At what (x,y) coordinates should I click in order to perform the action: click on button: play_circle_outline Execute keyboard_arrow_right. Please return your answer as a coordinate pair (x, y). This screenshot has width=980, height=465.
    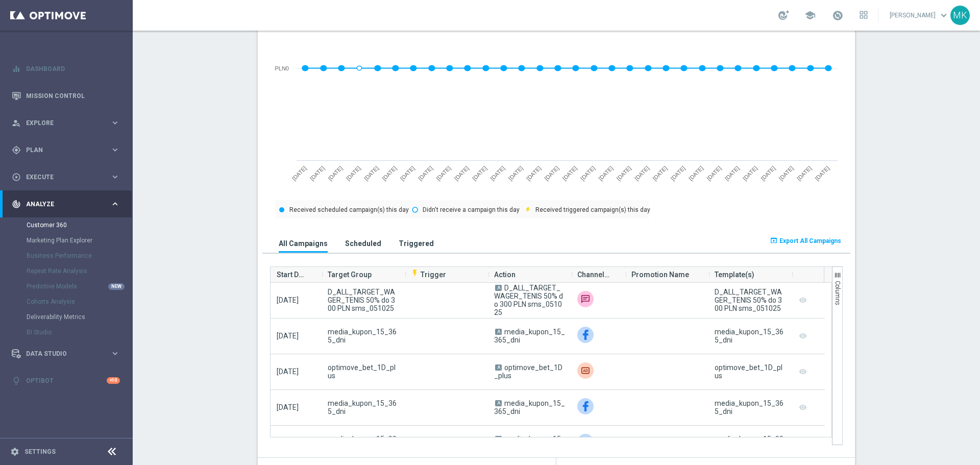
    Looking at the image, I should click on (66, 177).